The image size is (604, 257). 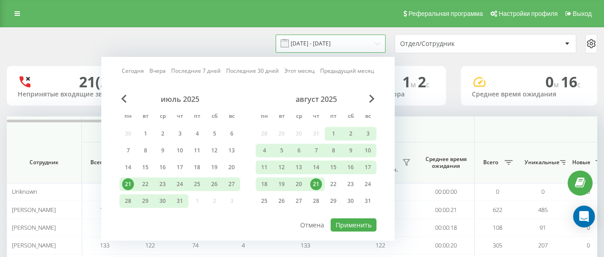 I want to click on div: вс 3 авг. 2025 г., so click(x=368, y=134).